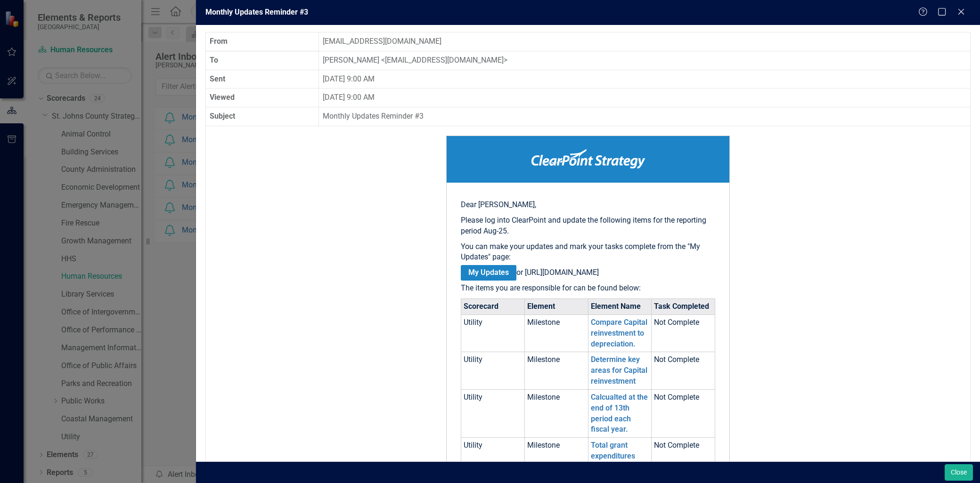 This screenshot has height=483, width=980. I want to click on th: Task Completed, so click(684, 307).